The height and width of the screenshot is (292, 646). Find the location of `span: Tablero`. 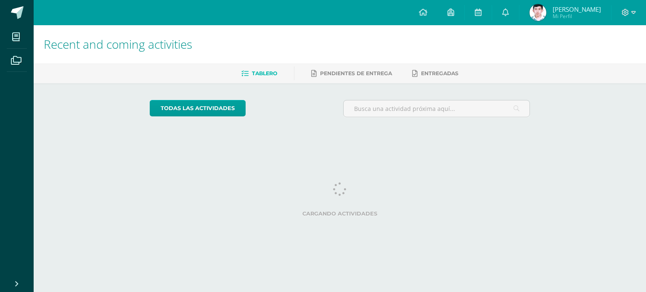

span: Tablero is located at coordinates (265, 73).